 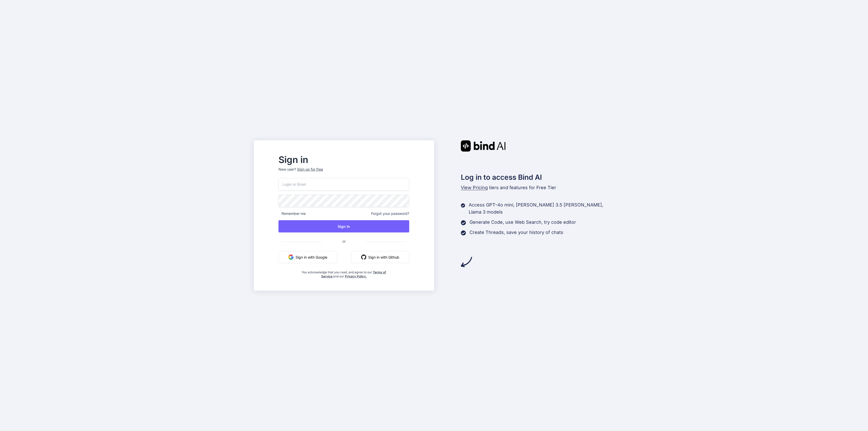 What do you see at coordinates (291, 257) in the screenshot?
I see `img: google` at bounding box center [291, 257].